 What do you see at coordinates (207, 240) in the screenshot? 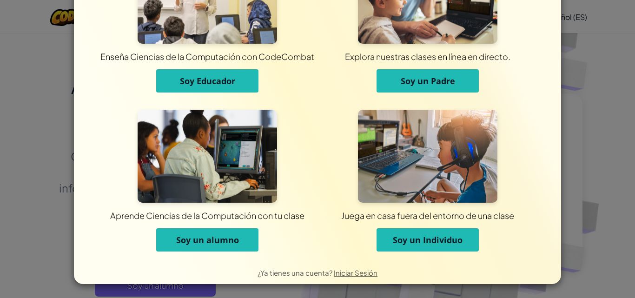
I see `span: Soy un alumno` at bounding box center [207, 240].